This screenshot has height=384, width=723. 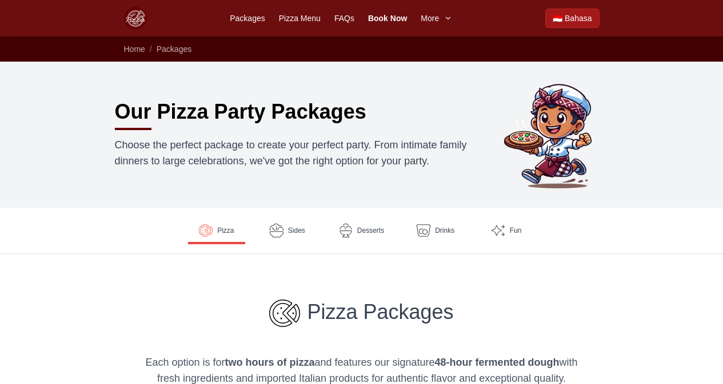 I want to click on a: Home, so click(x=134, y=49).